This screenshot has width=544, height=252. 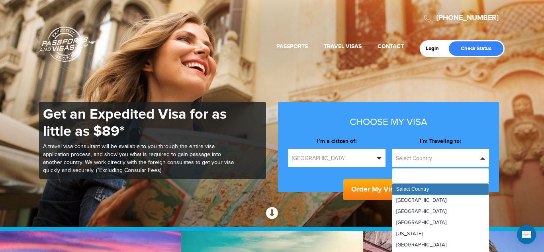 What do you see at coordinates (526, 235) in the screenshot?
I see `div: Open Intercom Messenger` at bounding box center [526, 235].